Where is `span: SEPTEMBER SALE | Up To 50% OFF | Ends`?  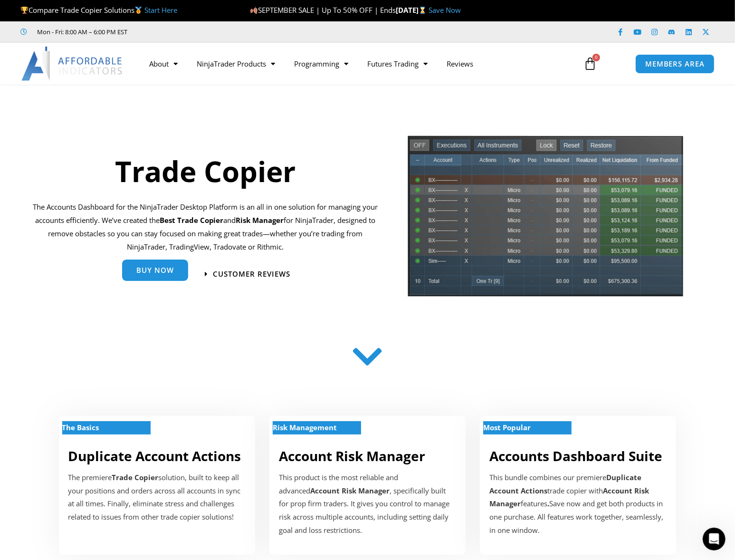 span: SEPTEMBER SALE | Up To 50% OFF | Ends is located at coordinates (322, 10).